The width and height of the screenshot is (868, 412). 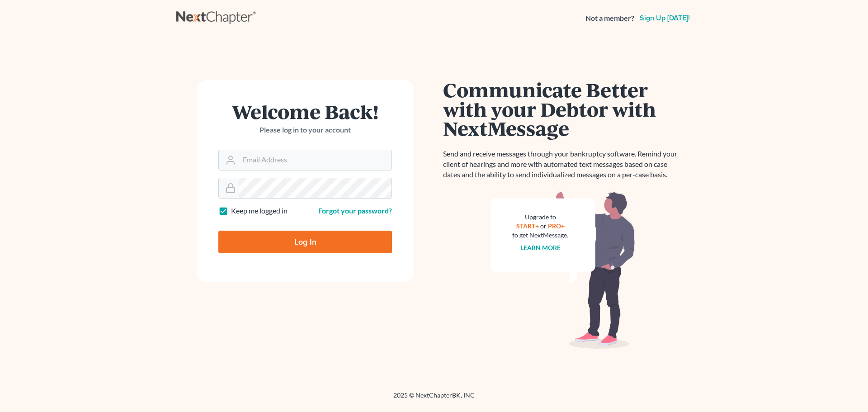 I want to click on span: or, so click(x=544, y=226).